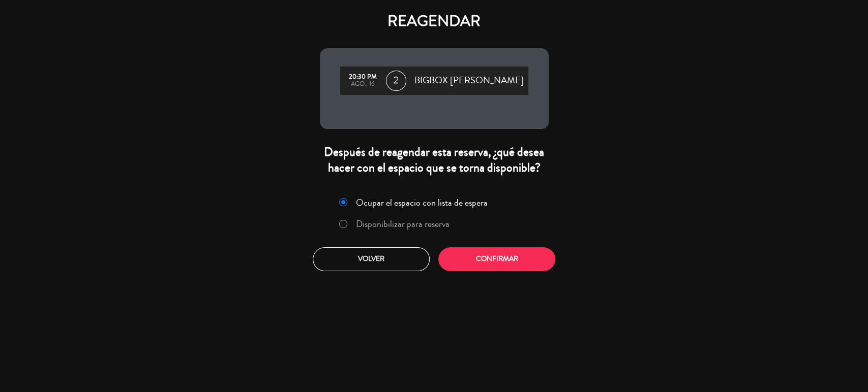  What do you see at coordinates (363, 77) in the screenshot?
I see `div: 20:30 PM` at bounding box center [363, 77].